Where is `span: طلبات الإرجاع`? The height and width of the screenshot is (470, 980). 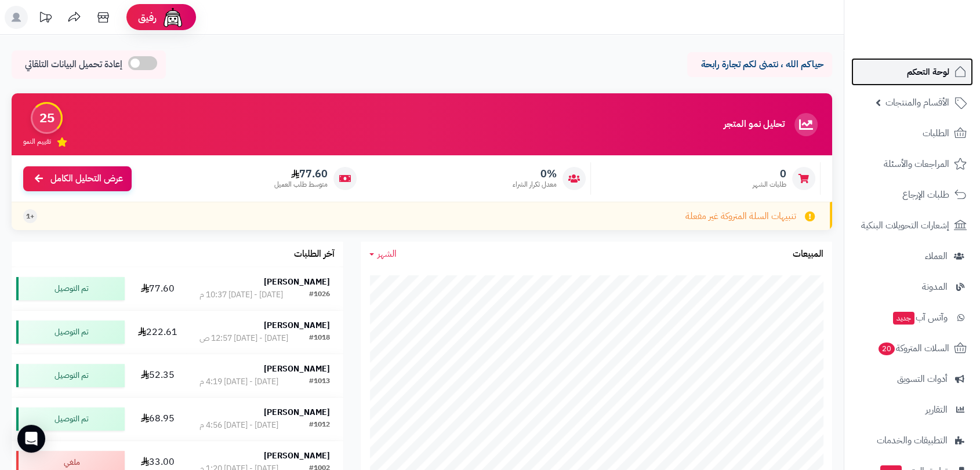
span: طلبات الإرجاع is located at coordinates (926, 195).